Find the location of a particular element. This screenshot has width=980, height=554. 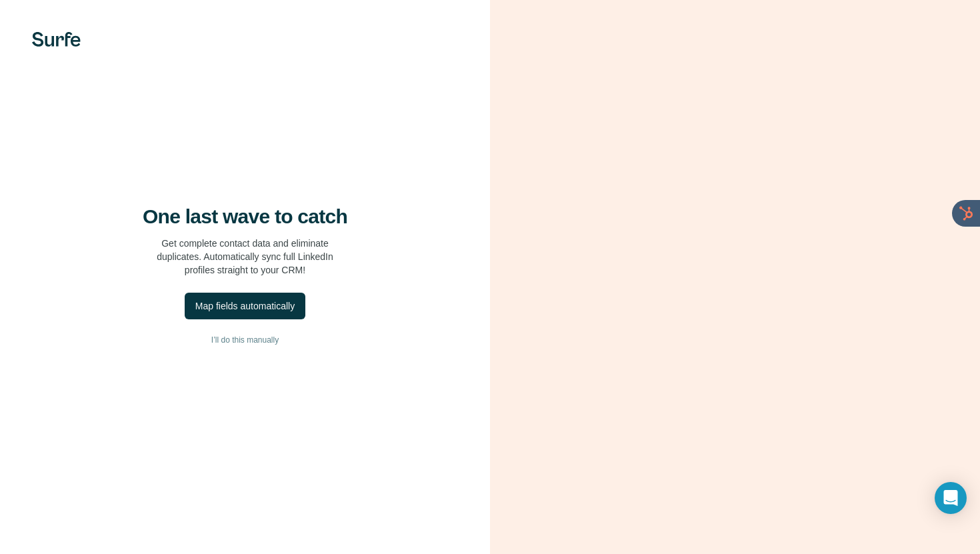

div: Open Intercom Messenger is located at coordinates (951, 498).